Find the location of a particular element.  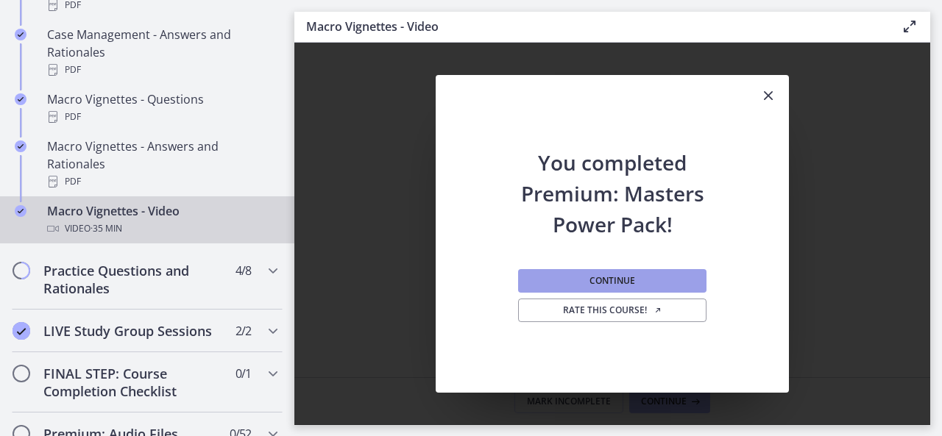

span: · 35 min is located at coordinates (106, 229).